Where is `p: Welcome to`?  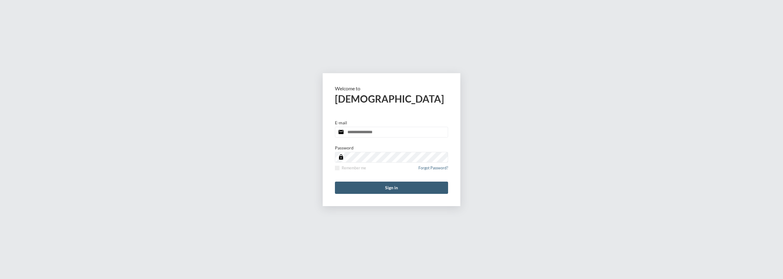
p: Welcome to is located at coordinates (392, 88).